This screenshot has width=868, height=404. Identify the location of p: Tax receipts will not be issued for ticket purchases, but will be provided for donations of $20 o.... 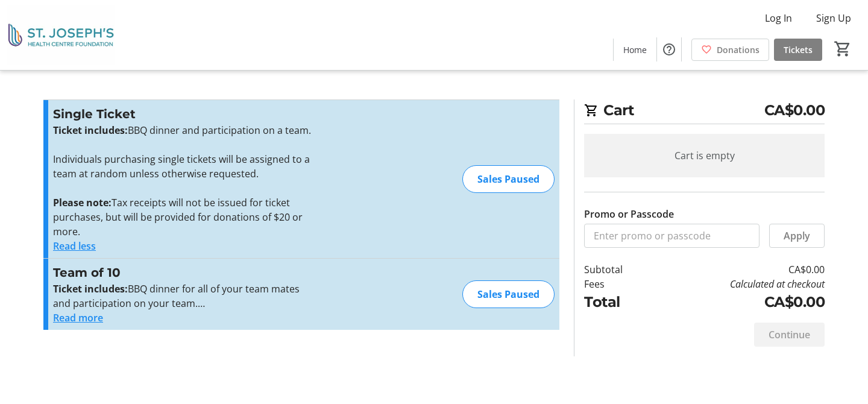
(185, 217).